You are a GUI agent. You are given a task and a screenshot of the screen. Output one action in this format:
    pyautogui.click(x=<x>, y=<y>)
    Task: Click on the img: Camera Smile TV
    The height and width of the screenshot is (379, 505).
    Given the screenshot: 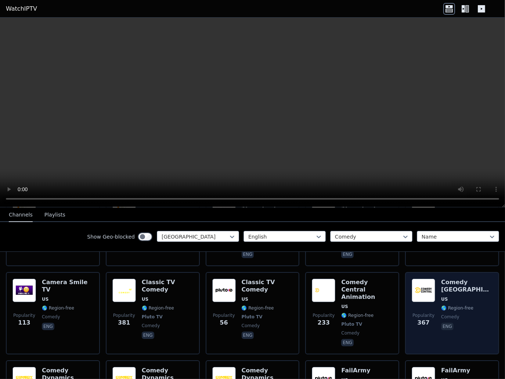 What is the action you would take?
    pyautogui.click(x=24, y=290)
    